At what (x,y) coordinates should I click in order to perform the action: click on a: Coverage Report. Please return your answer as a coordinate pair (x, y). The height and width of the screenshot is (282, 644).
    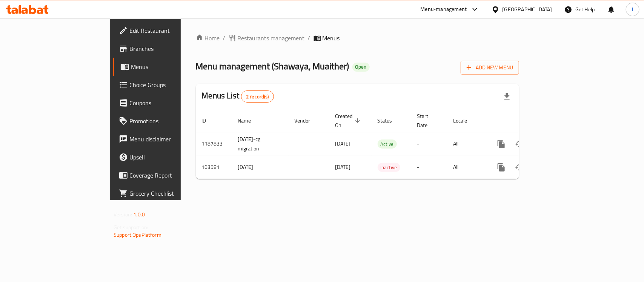
    Looking at the image, I should click on (165, 175).